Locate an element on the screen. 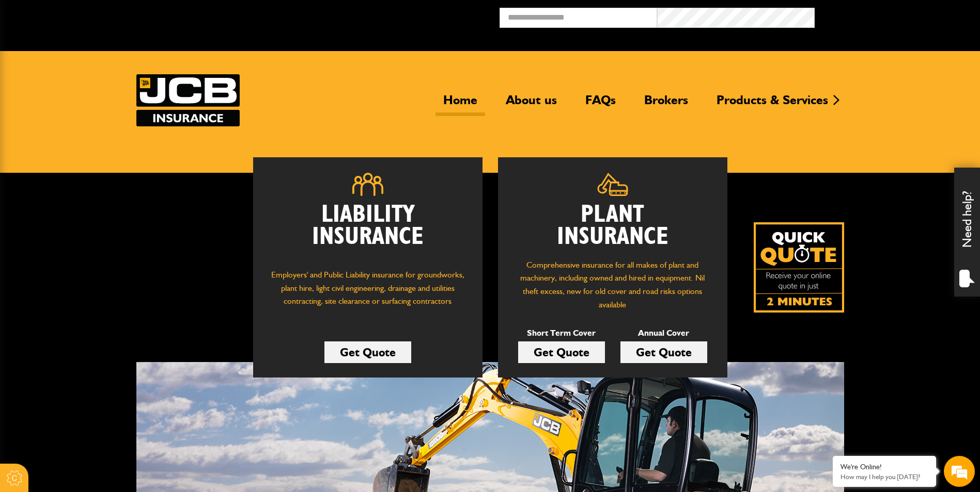  p: Short Term Cover is located at coordinates (561, 333).